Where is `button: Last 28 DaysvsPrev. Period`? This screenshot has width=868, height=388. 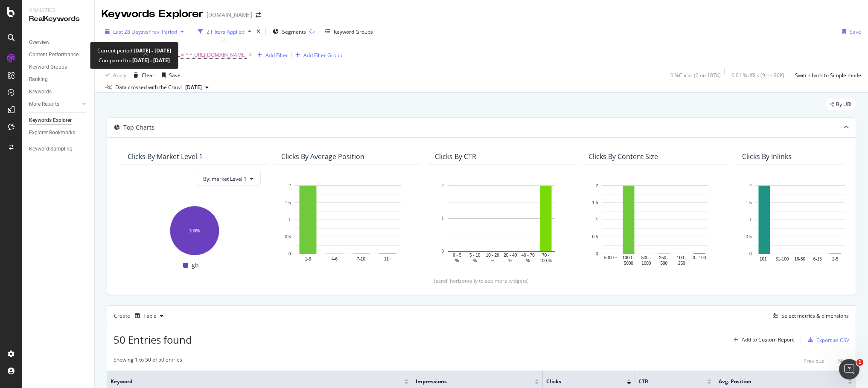
button: Last 28 DaysvsPrev. Period is located at coordinates (144, 32).